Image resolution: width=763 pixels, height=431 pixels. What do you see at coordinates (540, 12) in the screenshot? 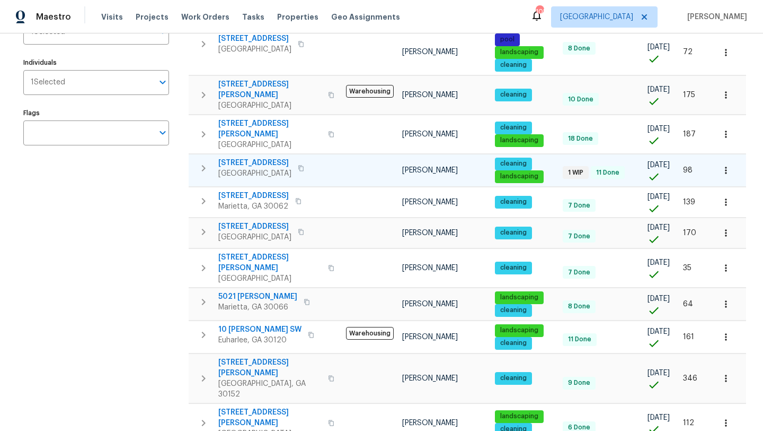
I see `div: 105` at bounding box center [540, 12].